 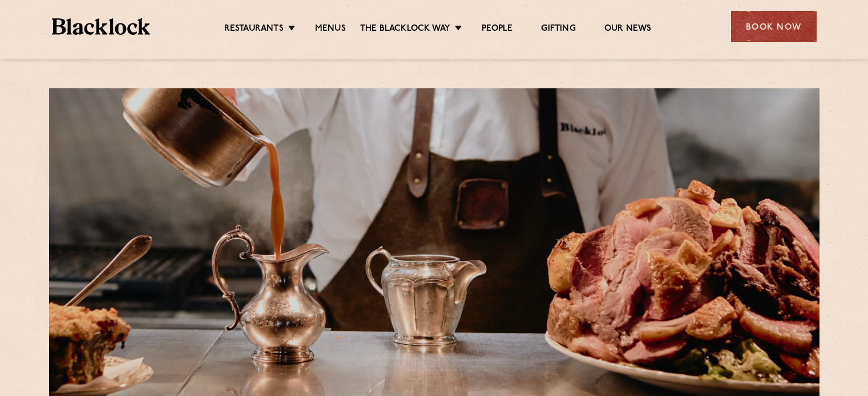 What do you see at coordinates (101, 26) in the screenshot?
I see `img: BL_Textured_Logo-footer-cropped.svg` at bounding box center [101, 26].